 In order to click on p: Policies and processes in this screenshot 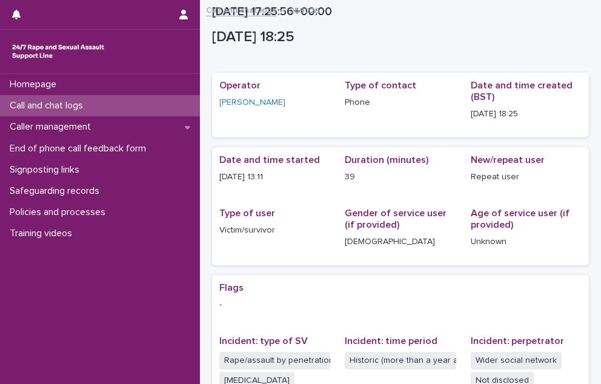, I will do `click(60, 212)`.